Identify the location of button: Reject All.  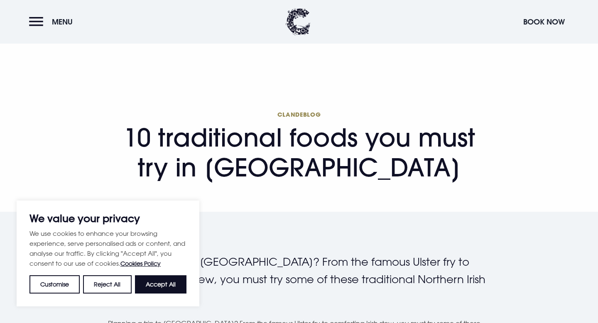
(107, 284).